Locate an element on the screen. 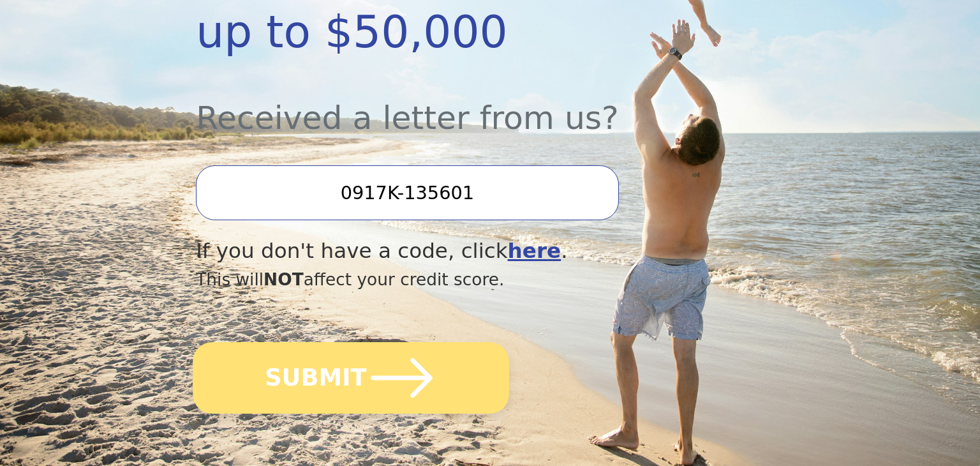  span: NOT is located at coordinates (283, 279).